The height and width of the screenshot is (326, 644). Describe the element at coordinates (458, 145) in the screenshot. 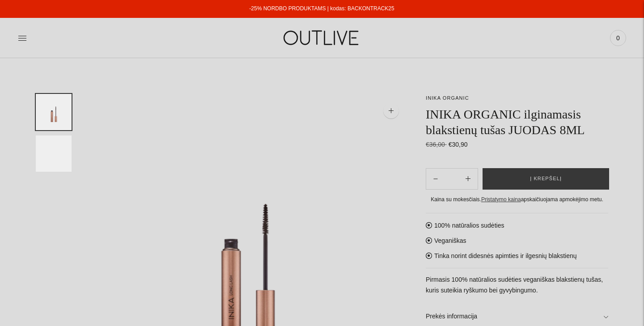

I see `span: €30,90` at that location.